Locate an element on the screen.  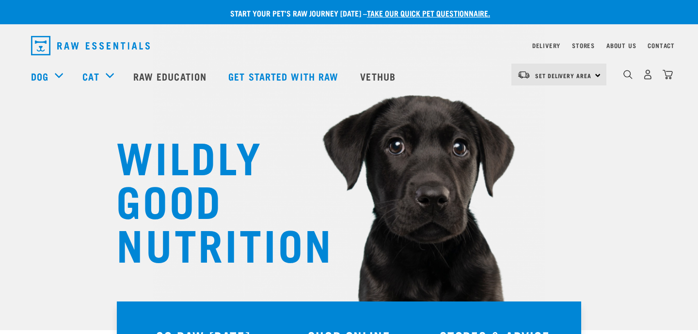
a: Vethub is located at coordinates (379, 76).